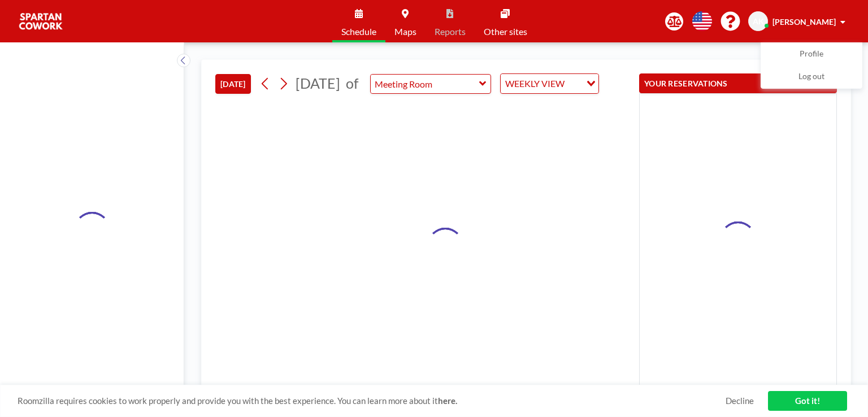 The width and height of the screenshot is (868, 417). I want to click on a: Decline, so click(740, 401).